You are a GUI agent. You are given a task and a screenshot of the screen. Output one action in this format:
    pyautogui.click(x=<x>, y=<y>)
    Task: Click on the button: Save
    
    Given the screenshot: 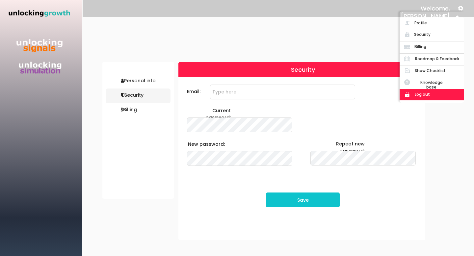 What is the action you would take?
    pyautogui.click(x=303, y=200)
    